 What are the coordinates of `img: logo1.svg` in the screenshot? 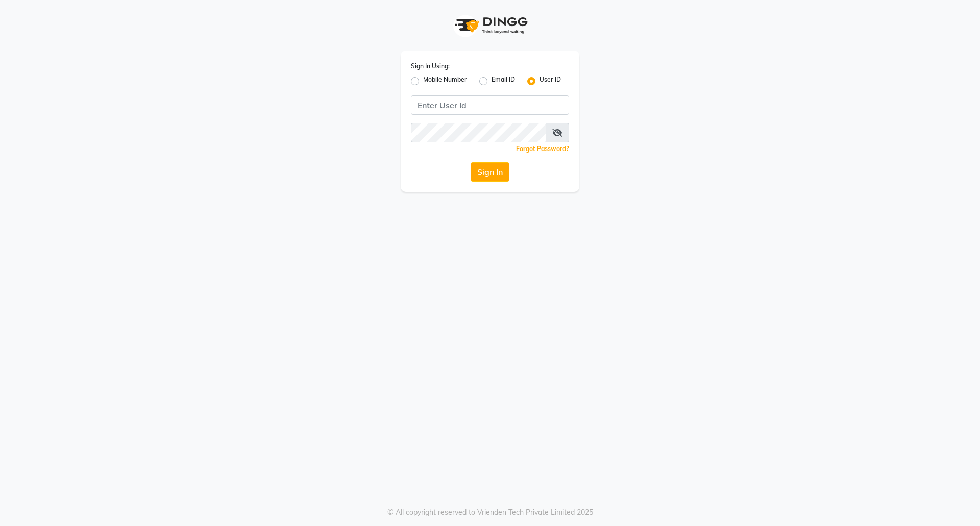 It's located at (490, 25).